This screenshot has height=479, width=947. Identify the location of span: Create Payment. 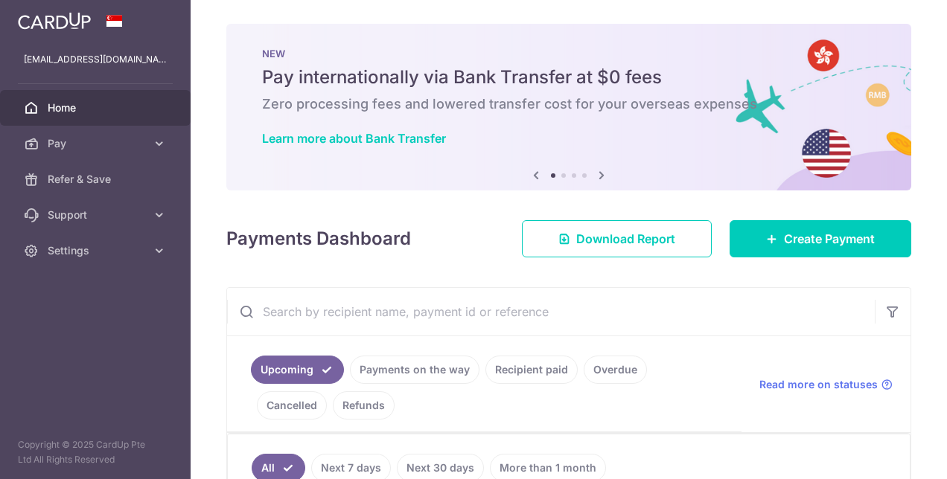
(829, 239).